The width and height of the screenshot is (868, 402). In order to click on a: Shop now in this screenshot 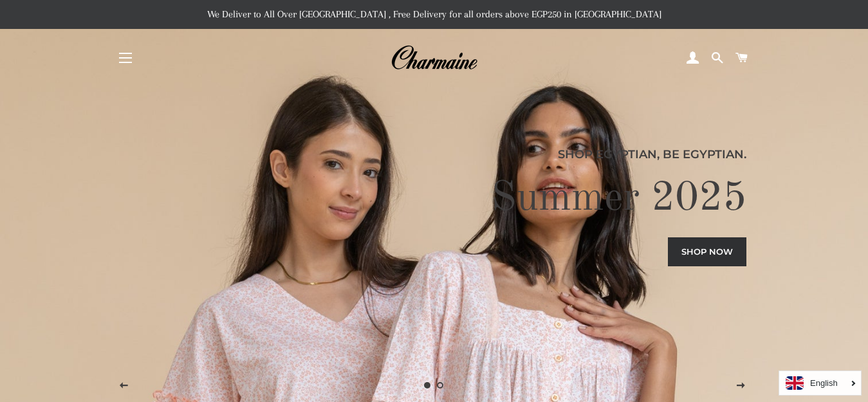, I will do `click(707, 251)`.